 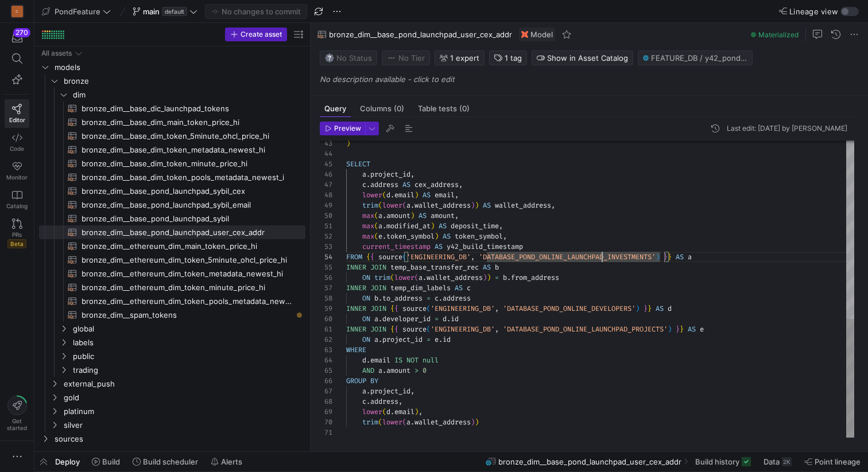 I want to click on span: bronze_dim__ethereum_dim_main_token_price_hi​​​​​​​​​​, so click(x=187, y=246).